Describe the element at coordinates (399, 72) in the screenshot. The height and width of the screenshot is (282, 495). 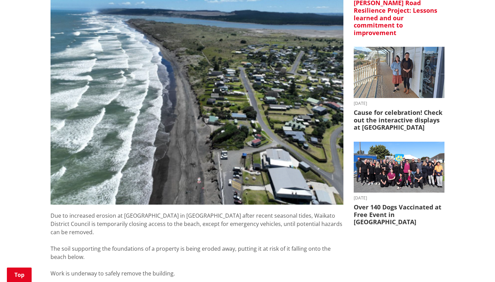
I see `img: Huntly Museum - Debra Kane and Kristy Wilson` at that location.